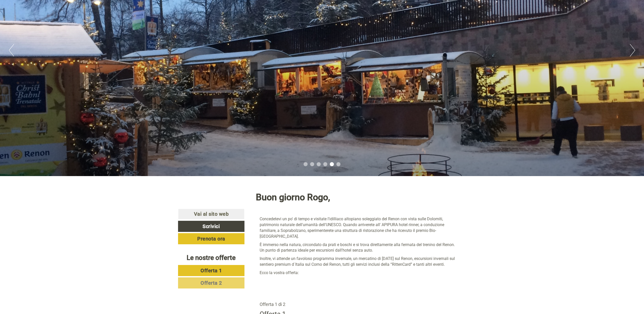 The image size is (644, 314). Describe the element at coordinates (359, 248) in the screenshot. I see `p: È immerso nella natura, circondato da prati e boschi e si trova direttamente alla fermata del tre...` at that location.